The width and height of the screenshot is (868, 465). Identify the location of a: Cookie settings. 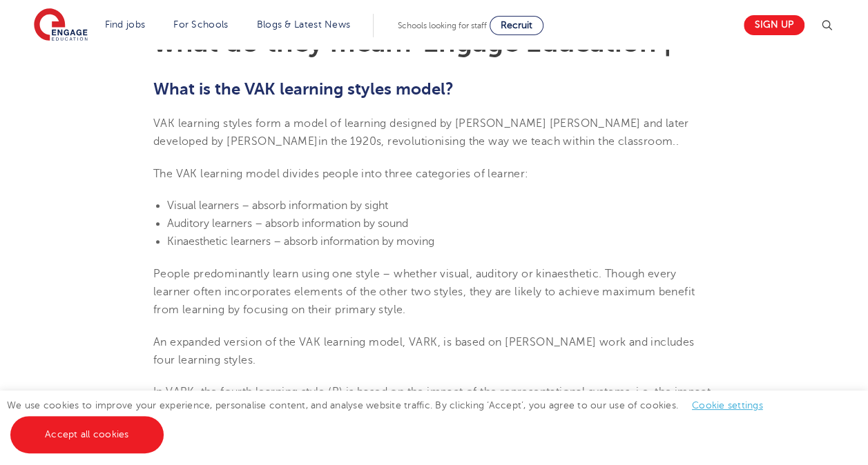
(727, 405).